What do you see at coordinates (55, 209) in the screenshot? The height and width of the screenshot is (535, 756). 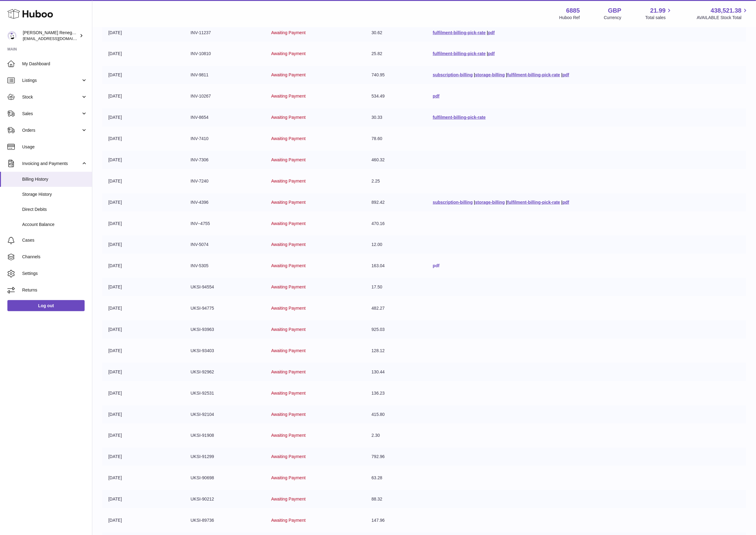 I see `span: Direct Debits` at bounding box center [55, 209].